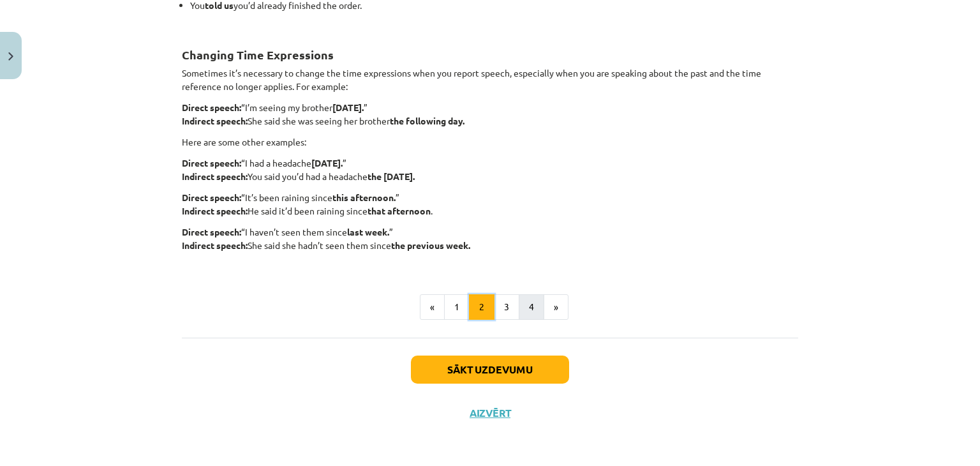 The height and width of the screenshot is (466, 980). What do you see at coordinates (490, 142) in the screenshot?
I see `p: Here are some other examples:` at bounding box center [490, 142].